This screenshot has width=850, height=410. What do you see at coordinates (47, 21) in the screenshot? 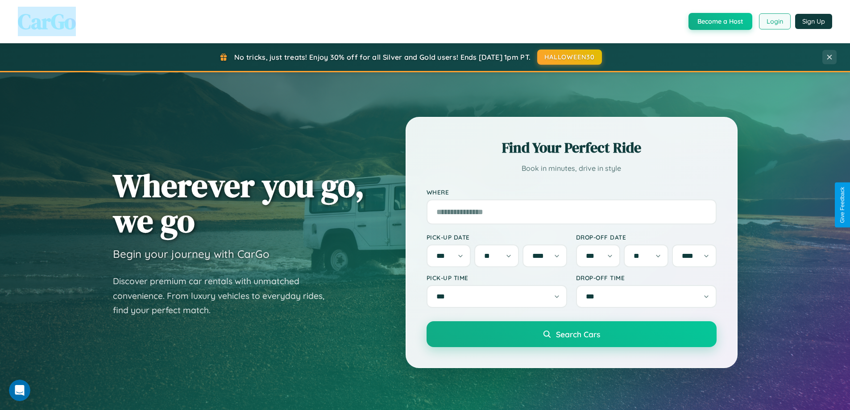
I see `span: CarGo` at bounding box center [47, 21].